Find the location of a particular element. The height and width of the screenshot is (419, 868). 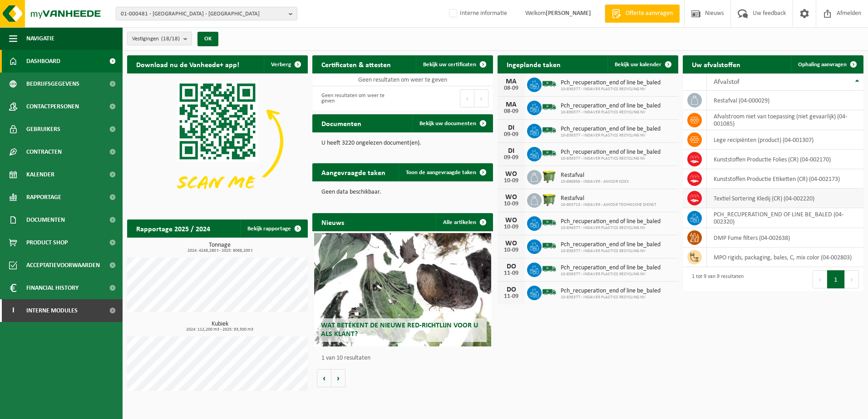

span: 2024: 4248,280 t - 2025: 8068,200 t is located at coordinates (220, 251).